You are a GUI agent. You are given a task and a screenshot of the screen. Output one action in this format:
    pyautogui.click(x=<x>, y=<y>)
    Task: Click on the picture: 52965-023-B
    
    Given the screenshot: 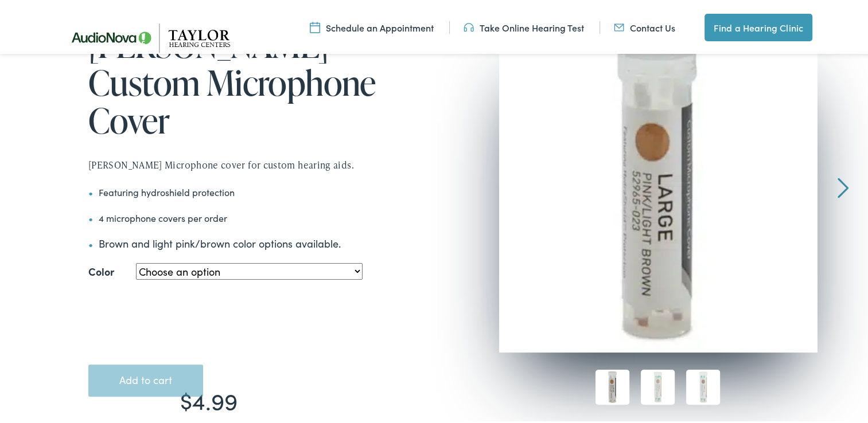 What is the action you would take?
    pyautogui.click(x=658, y=191)
    